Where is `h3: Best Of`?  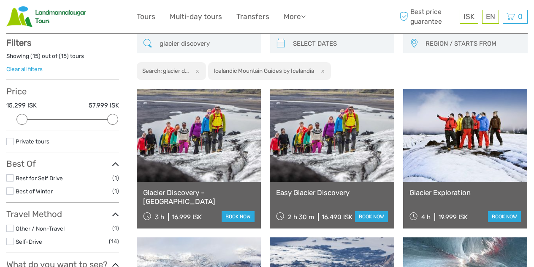 h3: Best Of is located at coordinates (63, 163).